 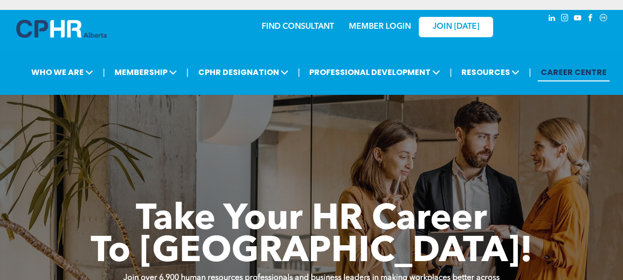 What do you see at coordinates (578, 19) in the screenshot?
I see `a: youtube` at bounding box center [578, 19].